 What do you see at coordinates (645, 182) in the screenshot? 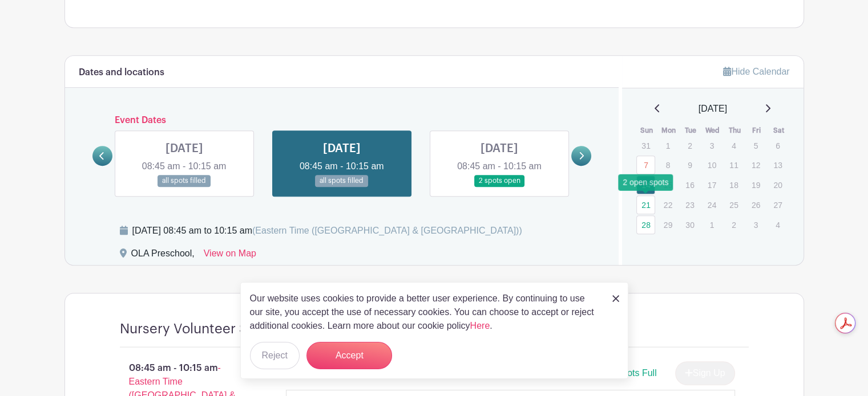
I see `div: 2 open spots` at bounding box center [645, 182].